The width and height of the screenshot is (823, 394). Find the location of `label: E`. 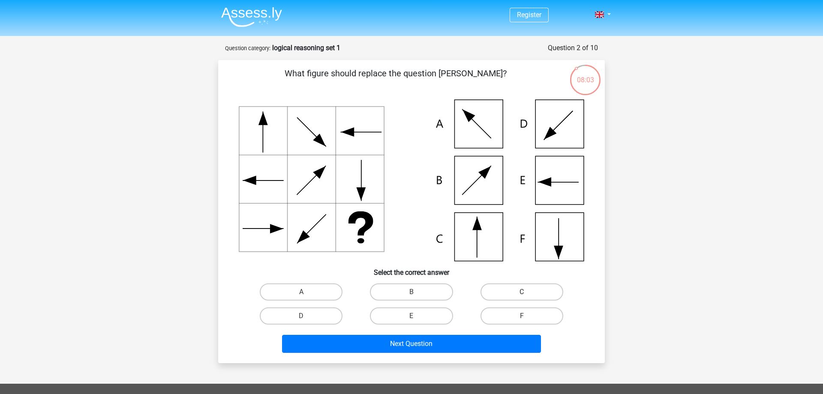

label: E is located at coordinates (411, 316).